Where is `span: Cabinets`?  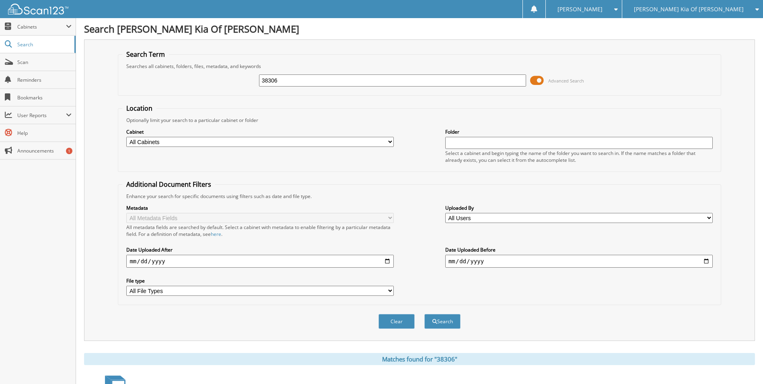
span: Cabinets is located at coordinates (41, 27).